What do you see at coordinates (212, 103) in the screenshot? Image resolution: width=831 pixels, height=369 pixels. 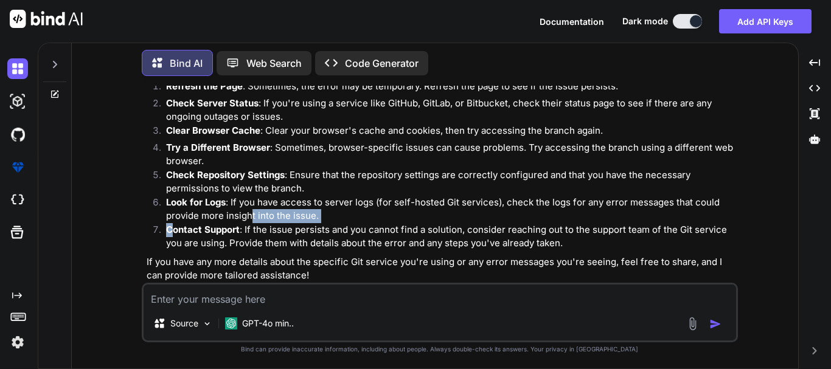 I see `strong: Check Server Status` at bounding box center [212, 103].